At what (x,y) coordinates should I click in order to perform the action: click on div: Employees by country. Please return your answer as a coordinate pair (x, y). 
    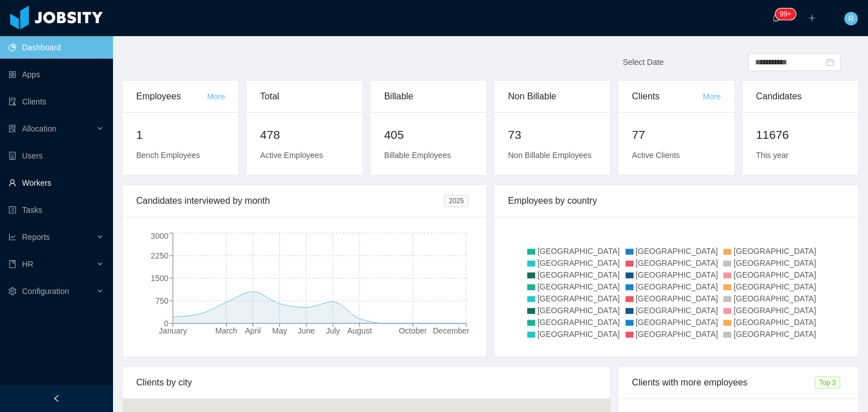
    Looking at the image, I should click on (677, 201).